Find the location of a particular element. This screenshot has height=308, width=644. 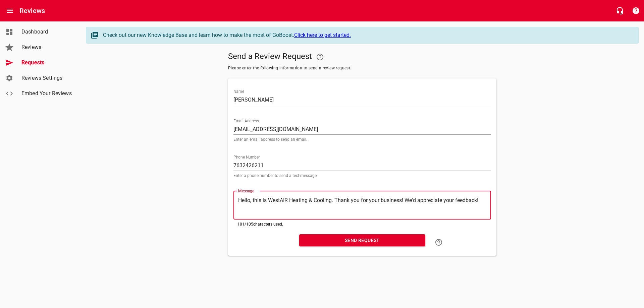

p: Enter a phone number to send a text message. is located at coordinates (362, 176).